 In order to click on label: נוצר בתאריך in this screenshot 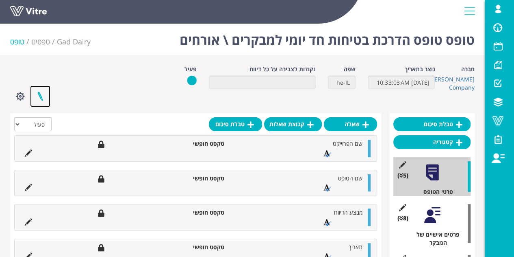, I will do `click(420, 69)`.